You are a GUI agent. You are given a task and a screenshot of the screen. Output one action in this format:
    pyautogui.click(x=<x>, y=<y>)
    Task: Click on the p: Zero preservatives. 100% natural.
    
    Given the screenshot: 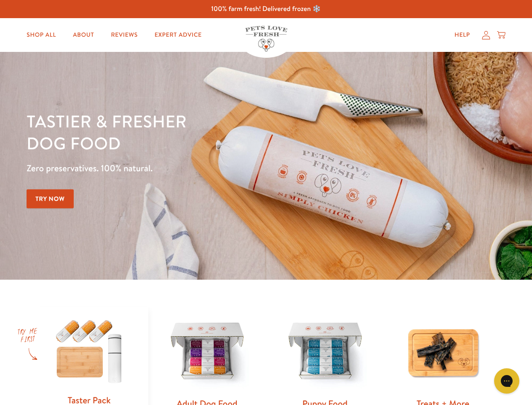 What is the action you would take?
    pyautogui.click(x=186, y=168)
    